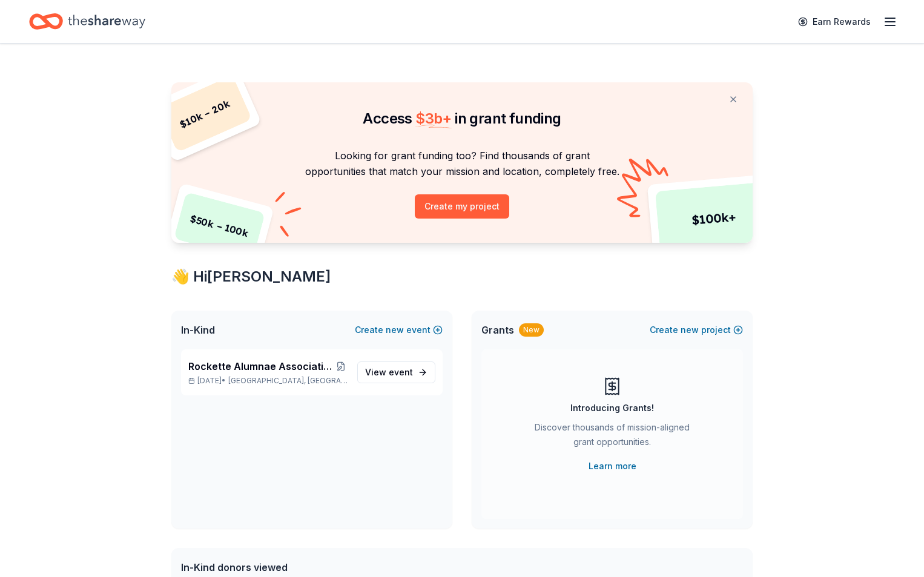  Describe the element at coordinates (389, 373) in the screenshot. I see `span: View` at that location.